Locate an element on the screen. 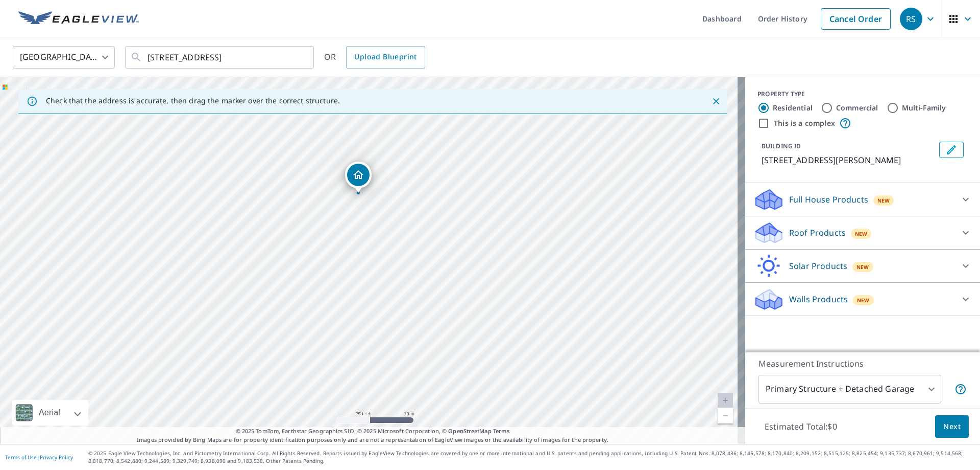  a: Current Level 20, Zoom In Disabled is located at coordinates (725, 401).